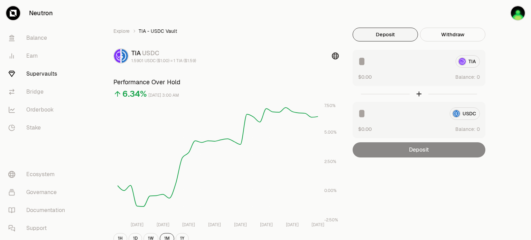 The width and height of the screenshot is (531, 240). What do you see at coordinates (164, 61) in the screenshot?
I see `div: 1.5901 USDC ($1.00) = 1 TIA ($1.59)` at bounding box center [164, 61].